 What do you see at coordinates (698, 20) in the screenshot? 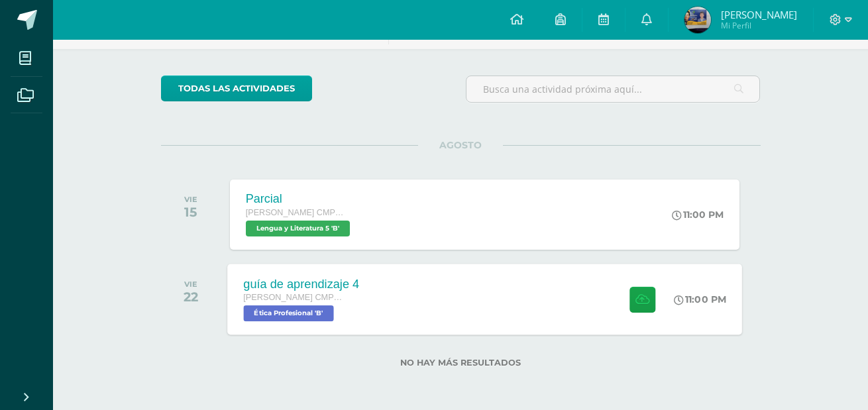
I see `img: 7fd2f5911be2e44435e5a07479c5e666.png` at bounding box center [698, 20].